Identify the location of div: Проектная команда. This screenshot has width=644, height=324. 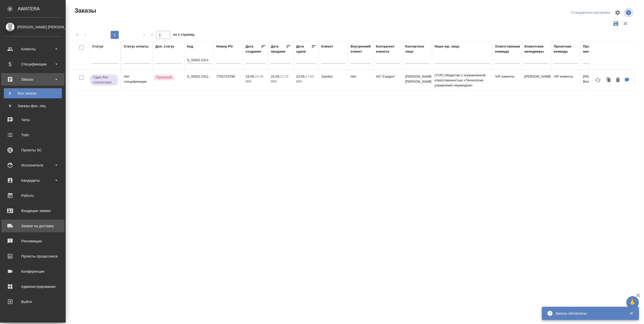
(566, 49).